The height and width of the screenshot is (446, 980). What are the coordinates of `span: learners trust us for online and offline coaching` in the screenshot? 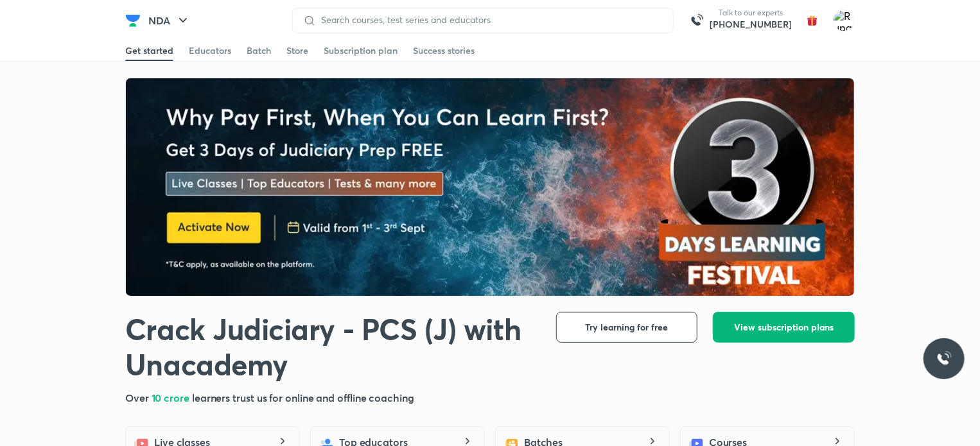 It's located at (303, 397).